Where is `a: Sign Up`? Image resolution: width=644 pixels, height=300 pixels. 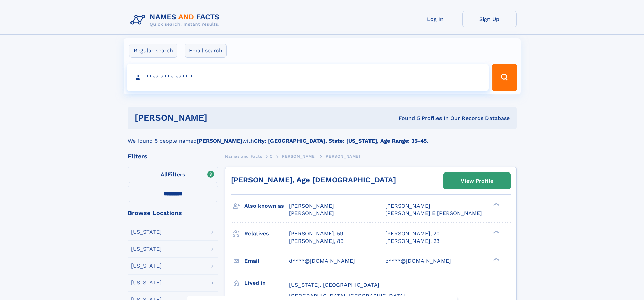 a: Sign Up is located at coordinates (490, 19).